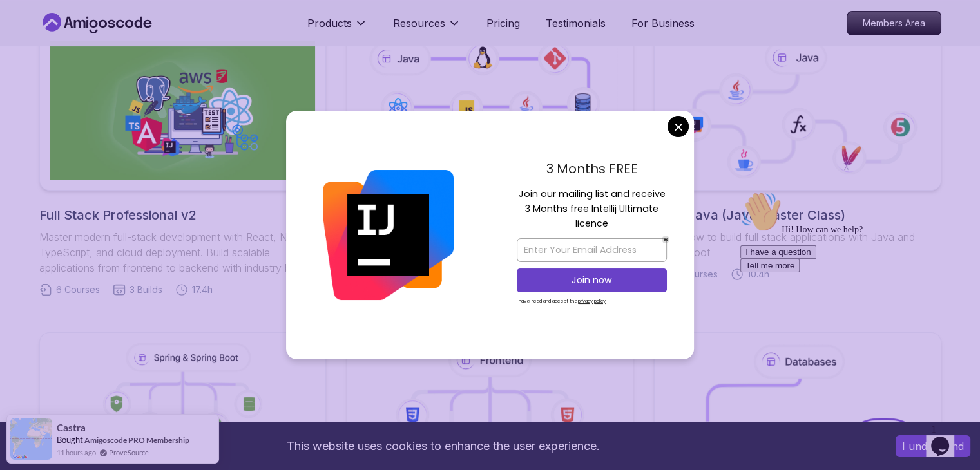 The height and width of the screenshot is (470, 980). Describe the element at coordinates (337, 28) in the screenshot. I see `button: Products` at that location.